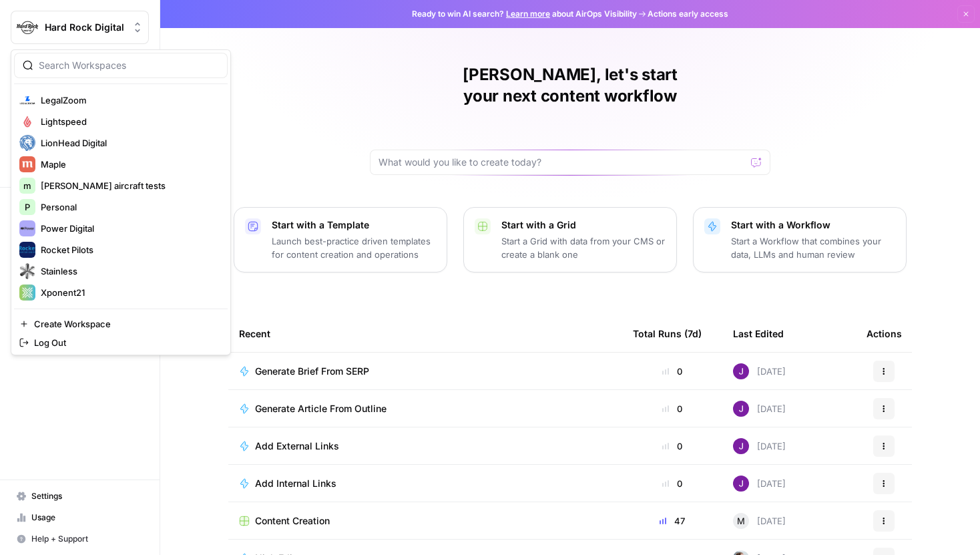 This screenshot has width=980, height=555. Describe the element at coordinates (126, 342) in the screenshot. I see `span: Log Out` at that location.